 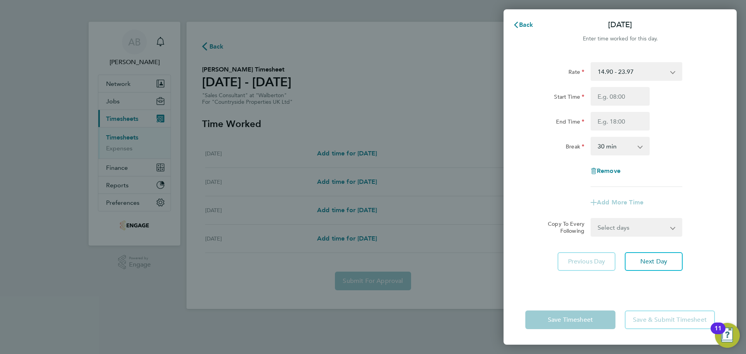 I want to click on button: Back, so click(x=523, y=25).